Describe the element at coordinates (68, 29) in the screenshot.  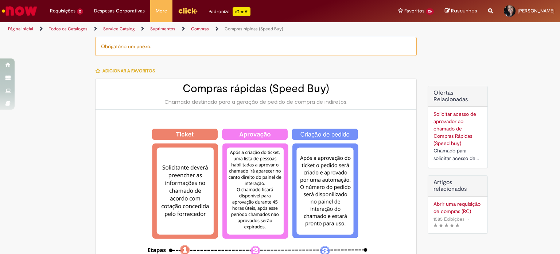
I see `a: Todos os Catálogos` at that location.